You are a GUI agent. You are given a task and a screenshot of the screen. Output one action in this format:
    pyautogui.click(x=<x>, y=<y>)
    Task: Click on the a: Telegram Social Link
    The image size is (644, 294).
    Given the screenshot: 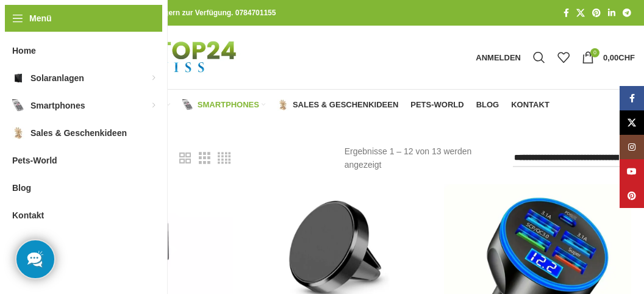 What is the action you would take?
    pyautogui.click(x=627, y=13)
    